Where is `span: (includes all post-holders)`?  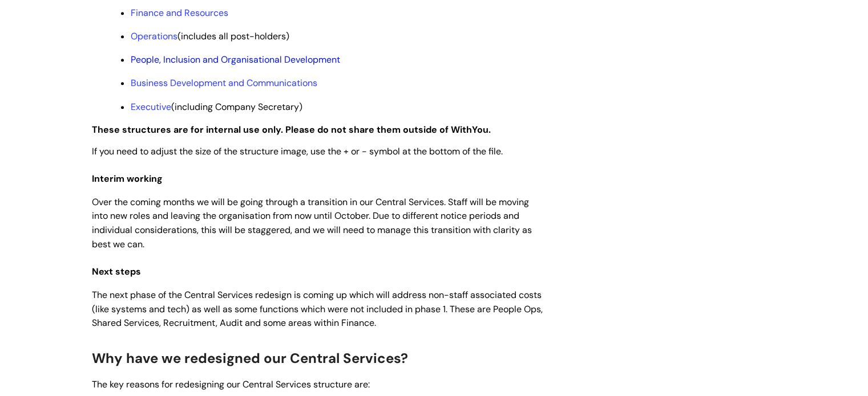 span: (includes all post-holders) is located at coordinates (210, 36).